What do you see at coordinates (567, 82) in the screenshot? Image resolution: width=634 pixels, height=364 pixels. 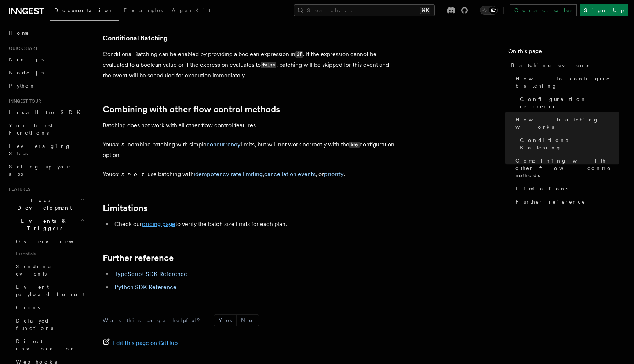 I see `span: How to configure batching` at bounding box center [567, 82].